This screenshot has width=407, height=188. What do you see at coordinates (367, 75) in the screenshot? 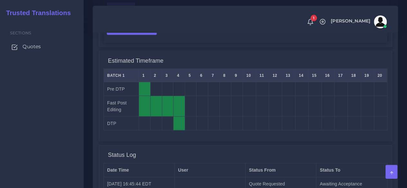
I see `th: 19` at bounding box center [367, 75].